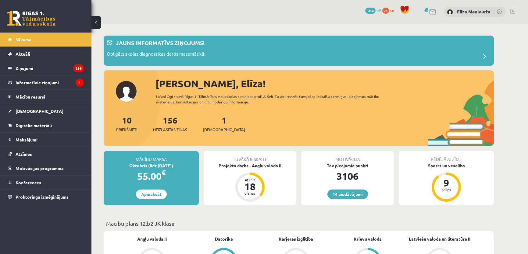 The width and height of the screenshot is (528, 254). Describe the element at coordinates (250, 157) in the screenshot. I see `div: Tuvākā ieskaite` at that location.